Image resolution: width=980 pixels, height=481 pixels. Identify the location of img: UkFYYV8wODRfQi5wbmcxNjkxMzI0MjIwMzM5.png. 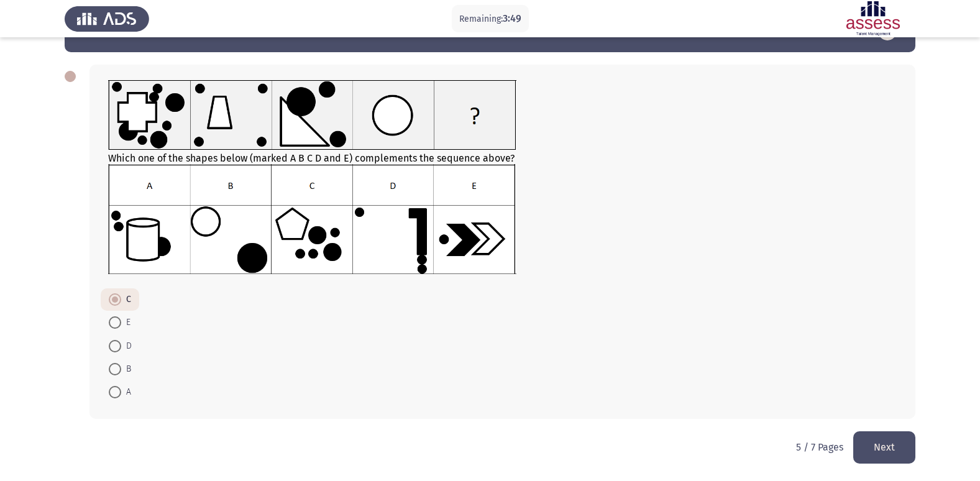
(312, 218).